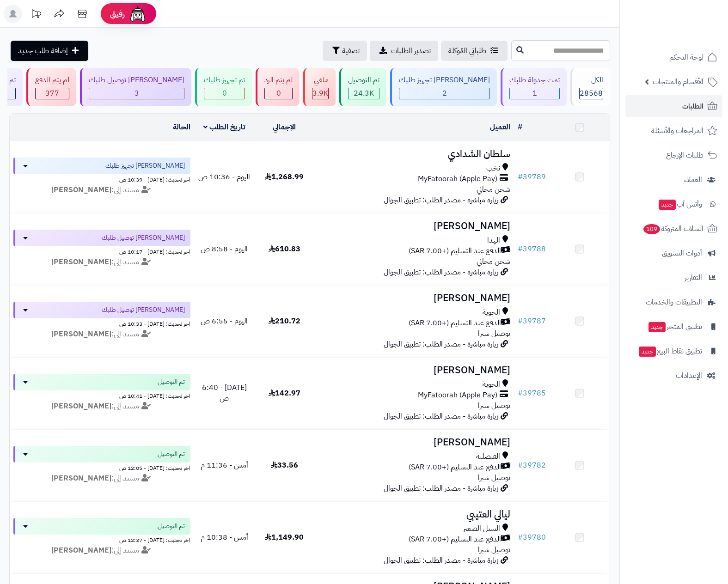  What do you see at coordinates (321, 80) in the screenshot?
I see `div: ملغي` at bounding box center [321, 80].